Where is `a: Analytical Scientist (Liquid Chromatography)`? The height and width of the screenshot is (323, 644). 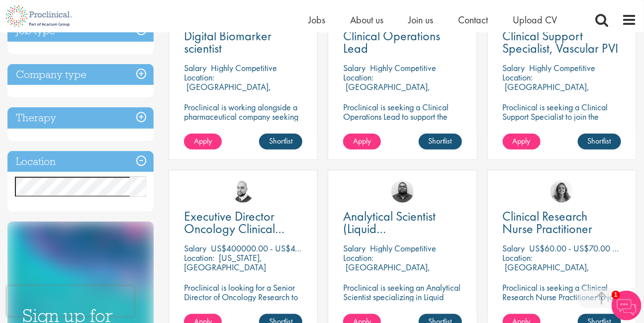 a: Analytical Scientist (Liquid Chromatography) is located at coordinates (402, 223).